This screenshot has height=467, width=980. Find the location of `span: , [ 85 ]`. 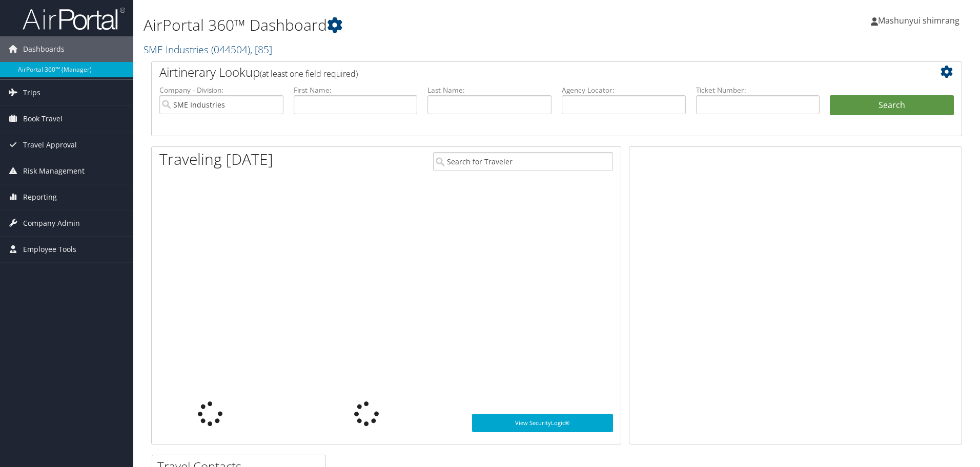

span: , [ 85 ] is located at coordinates (261, 49).